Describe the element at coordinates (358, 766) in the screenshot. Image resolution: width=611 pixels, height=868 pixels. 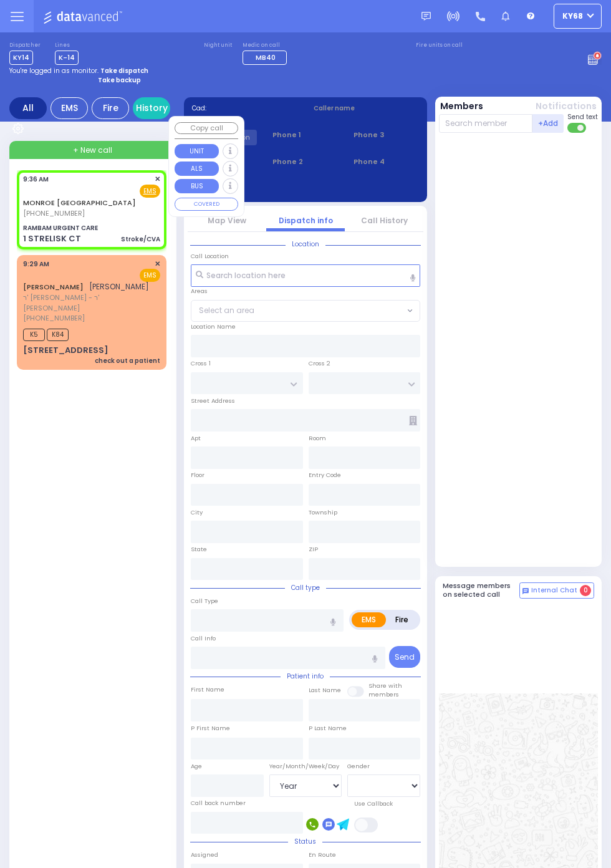
I see `label: Gender` at that location.